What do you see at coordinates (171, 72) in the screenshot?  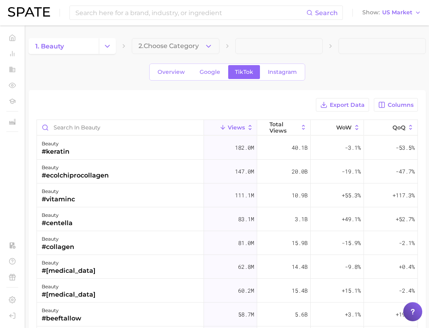 I see `a: Overview` at bounding box center [171, 72].